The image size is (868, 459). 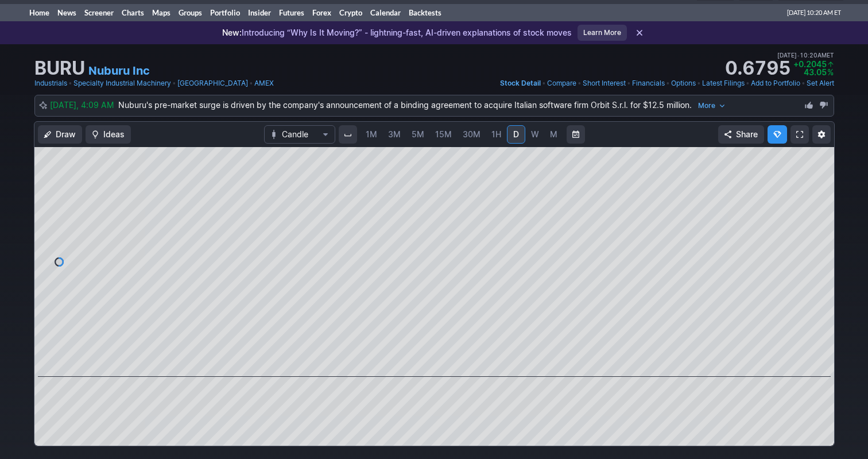 I want to click on a: Latest Filings, so click(x=724, y=83).